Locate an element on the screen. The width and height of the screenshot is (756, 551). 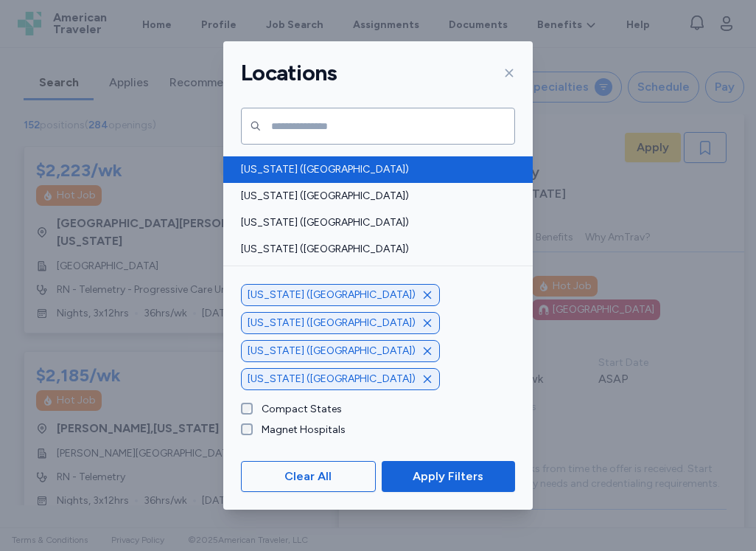
label: Compact States is located at coordinates (297, 409).